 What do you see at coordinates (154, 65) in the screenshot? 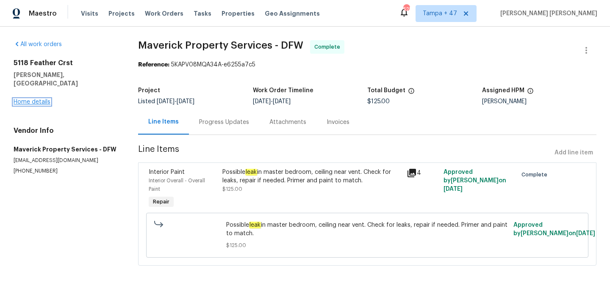
I see `b: Reference:` at bounding box center [154, 65].